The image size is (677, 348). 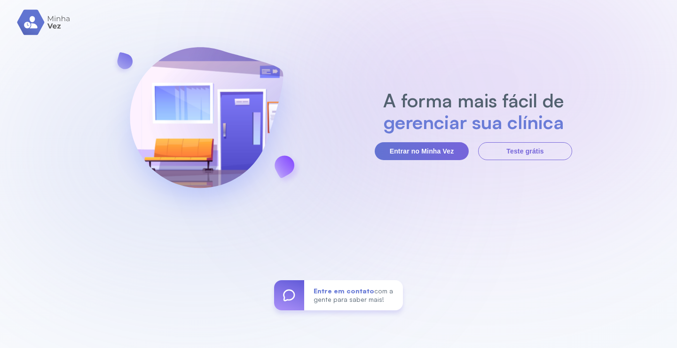 What do you see at coordinates (206, 124) in the screenshot?
I see `img: banner-login.svg` at bounding box center [206, 124].